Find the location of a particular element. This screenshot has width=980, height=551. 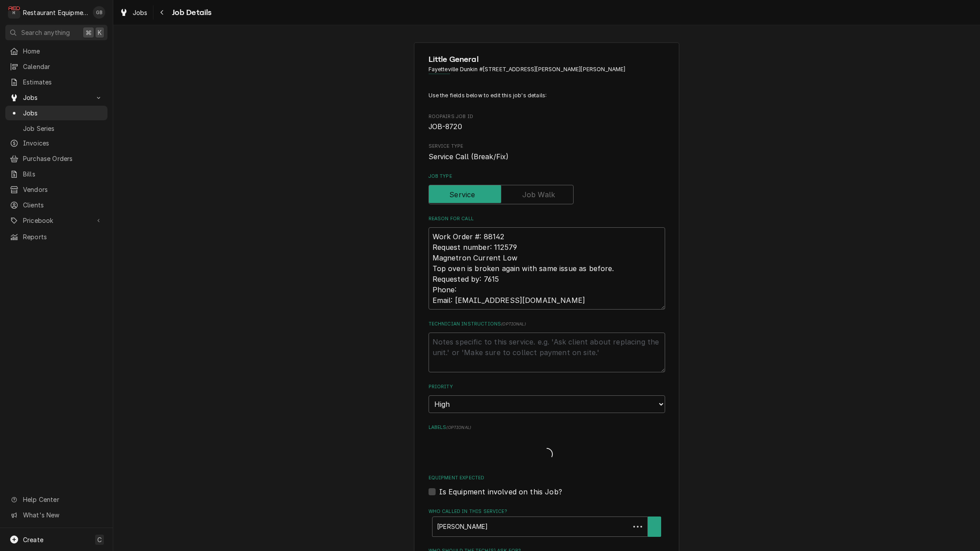

label: Reason For Call is located at coordinates (546, 219).